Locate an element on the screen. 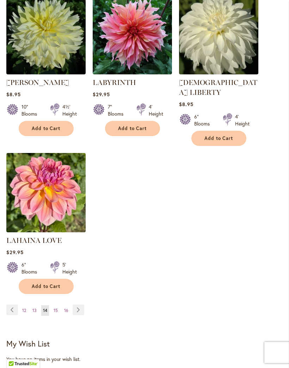  a: LADY LIBERTY is located at coordinates (219, 72).